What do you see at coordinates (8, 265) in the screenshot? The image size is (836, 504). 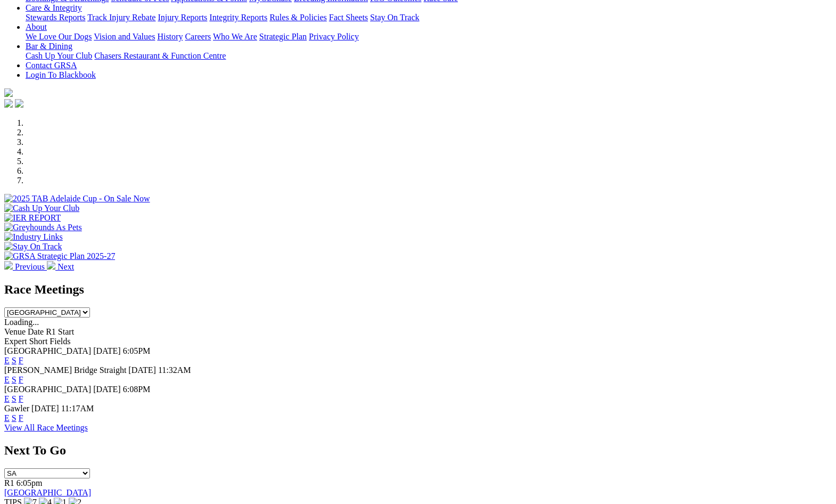 I see `img: chevron-left-pager-white.svg` at bounding box center [8, 265].